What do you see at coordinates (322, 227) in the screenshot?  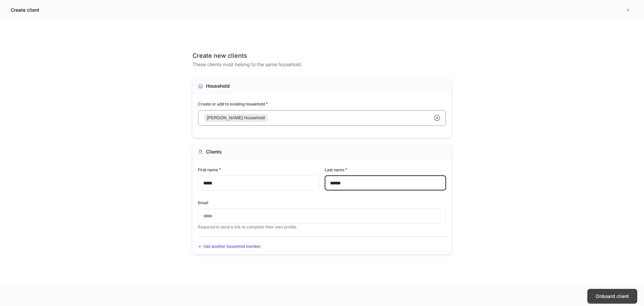 I see `p: Required to send a link to complete their own profile.` at bounding box center [322, 227].